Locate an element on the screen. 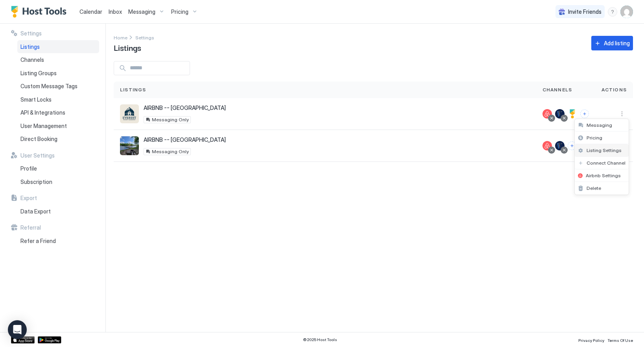  span: Listing Settings is located at coordinates (604, 150).